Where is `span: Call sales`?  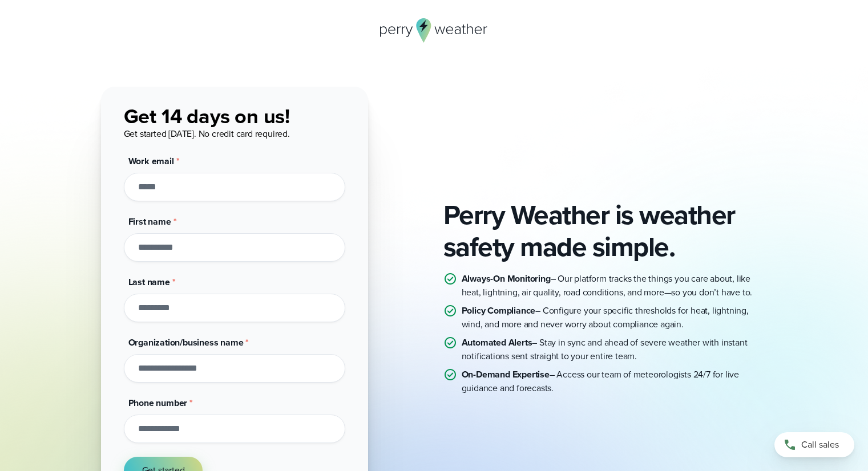 span: Call sales is located at coordinates (820, 445).